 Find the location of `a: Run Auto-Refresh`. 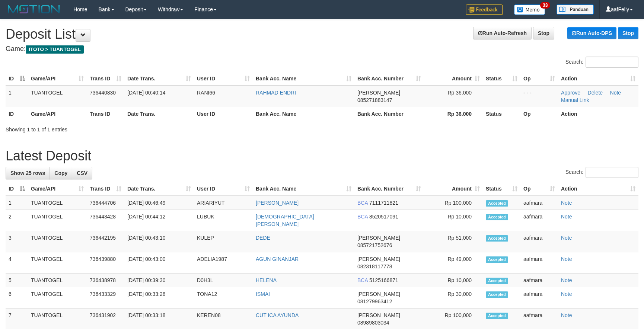

a: Run Auto-Refresh is located at coordinates (503, 33).